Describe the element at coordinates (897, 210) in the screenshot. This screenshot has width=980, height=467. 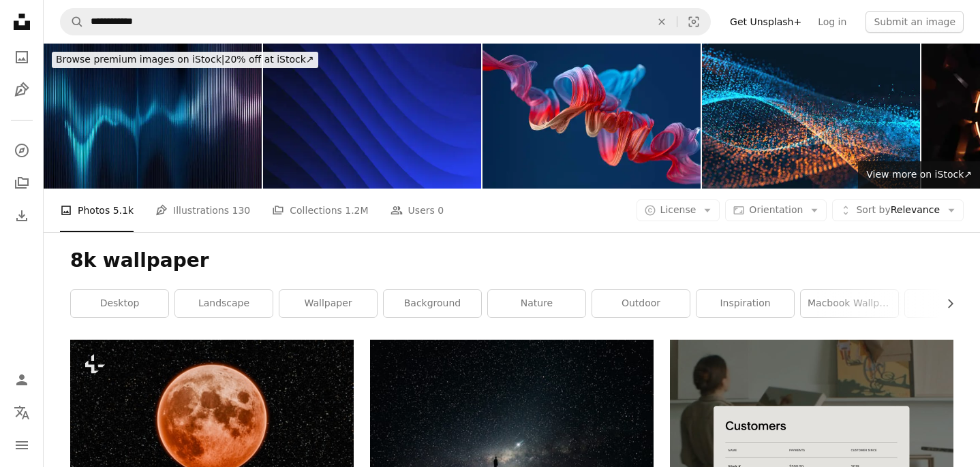
I see `button: Sort byRelevance` at that location.